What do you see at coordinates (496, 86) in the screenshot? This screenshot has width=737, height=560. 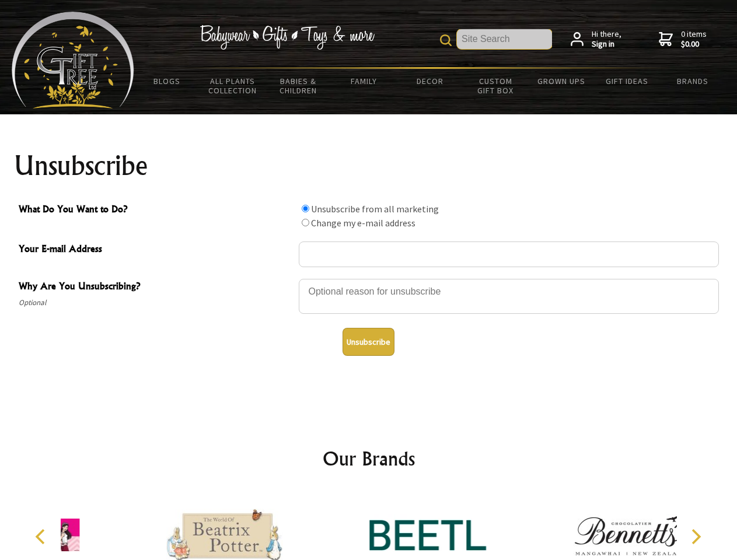 I see `a: Custom Gift Box` at bounding box center [496, 86].